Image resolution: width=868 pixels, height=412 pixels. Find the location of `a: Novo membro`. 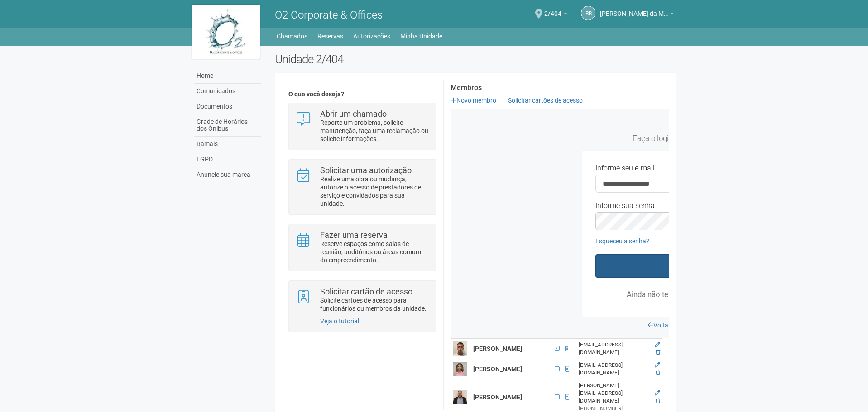

a: Novo membro is located at coordinates (473, 101).